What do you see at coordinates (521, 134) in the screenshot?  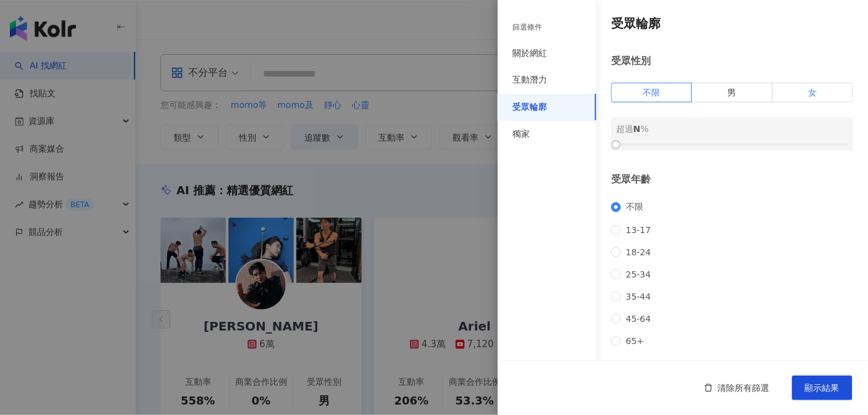 I see `div: 獨家` at bounding box center [521, 134].